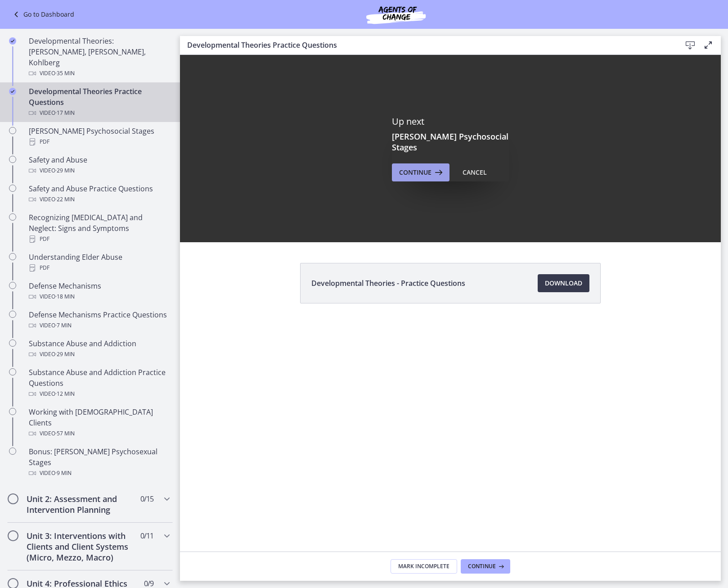  What do you see at coordinates (99, 320) in the screenshot?
I see `div: Defense Mechanisms Practice Questions` at bounding box center [99, 320].